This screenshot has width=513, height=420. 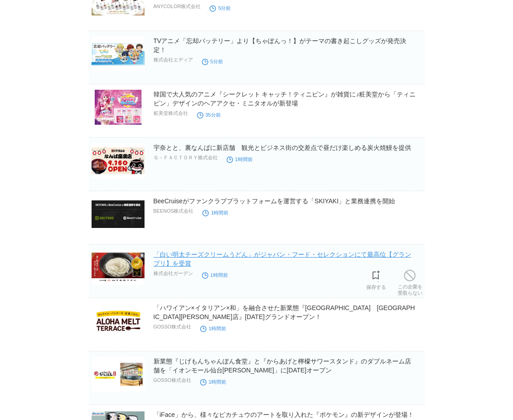 What do you see at coordinates (118, 214) in the screenshot?
I see `img: BeeCruiseがファンクラブプラットフォームを運営する「SKIYAKI」と業務連携を開始` at bounding box center [118, 214].